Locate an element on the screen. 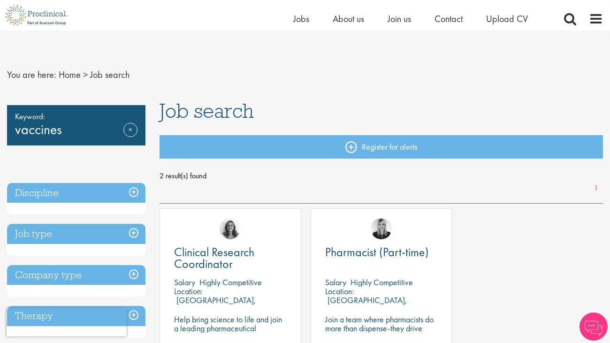 The width and height of the screenshot is (610, 343). div: Job type is located at coordinates (76, 234).